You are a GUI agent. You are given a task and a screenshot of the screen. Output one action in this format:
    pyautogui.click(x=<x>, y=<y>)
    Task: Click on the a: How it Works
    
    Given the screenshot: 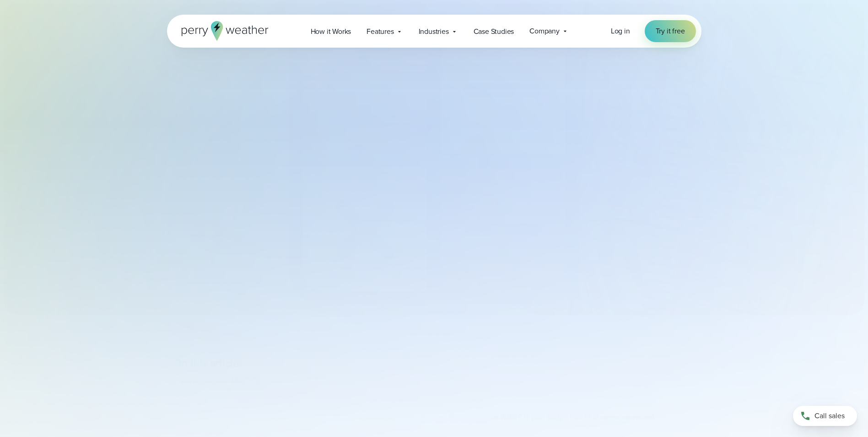 What is the action you would take?
    pyautogui.click(x=331, y=31)
    